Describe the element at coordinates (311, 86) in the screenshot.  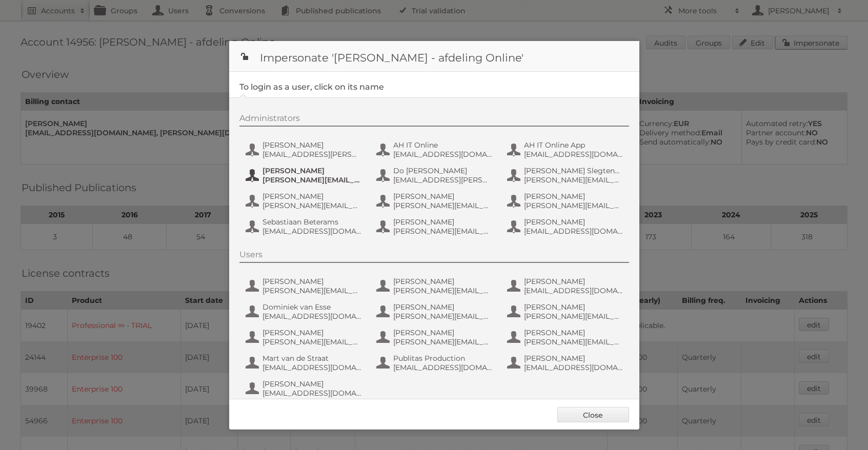
I see `legend: To login as a user, click on its name` at that location.